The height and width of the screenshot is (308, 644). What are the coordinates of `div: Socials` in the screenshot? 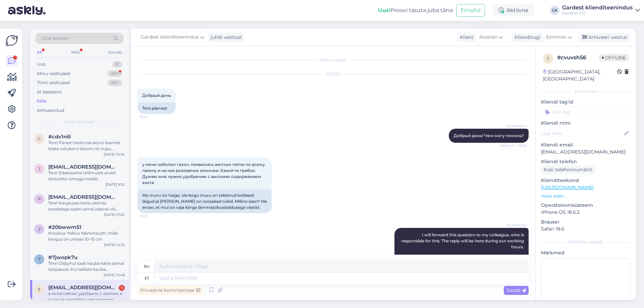 It's located at (115, 52).